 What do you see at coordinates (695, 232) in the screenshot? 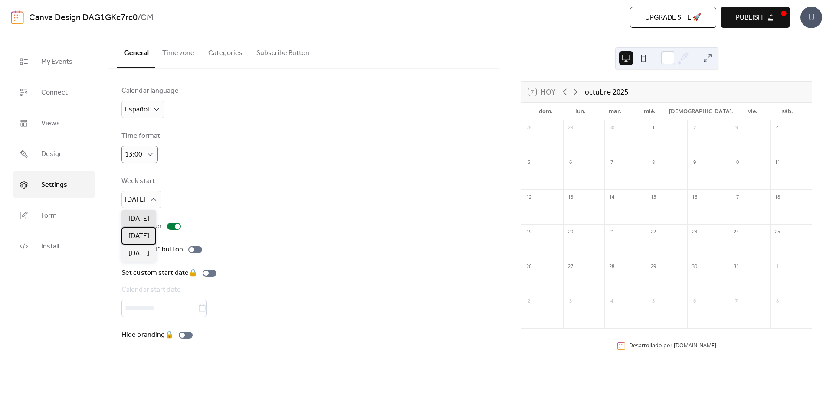
I see `div: 23` at bounding box center [695, 232].